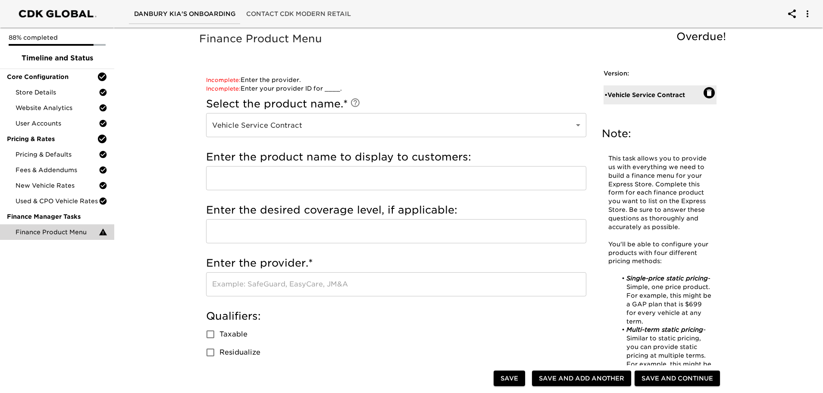  Describe the element at coordinates (660, 134) in the screenshot. I see `h5: Note:` at that location.